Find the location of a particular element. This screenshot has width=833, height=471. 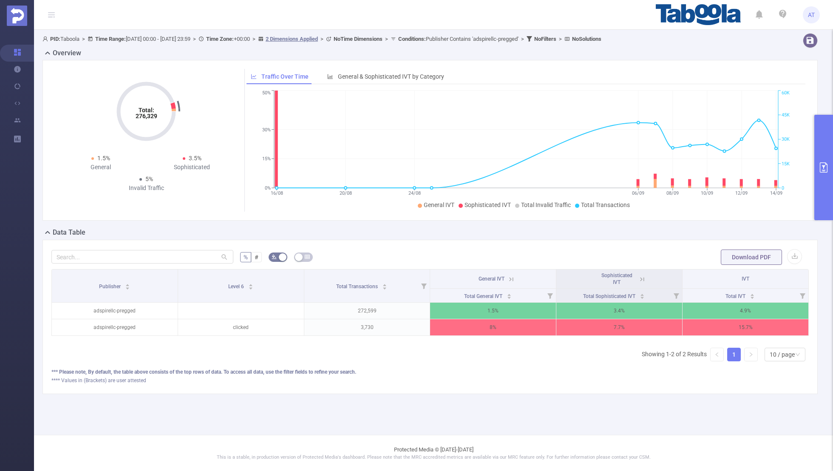

i: icon: table is located at coordinates (307, 257).